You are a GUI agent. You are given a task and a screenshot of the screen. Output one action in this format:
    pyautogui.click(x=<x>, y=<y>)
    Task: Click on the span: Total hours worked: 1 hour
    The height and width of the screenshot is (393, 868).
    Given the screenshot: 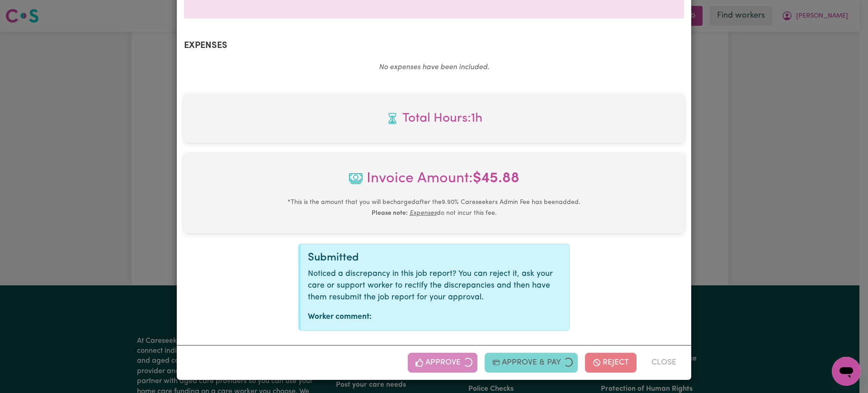 What is the action you would take?
    pyautogui.click(x=434, y=118)
    